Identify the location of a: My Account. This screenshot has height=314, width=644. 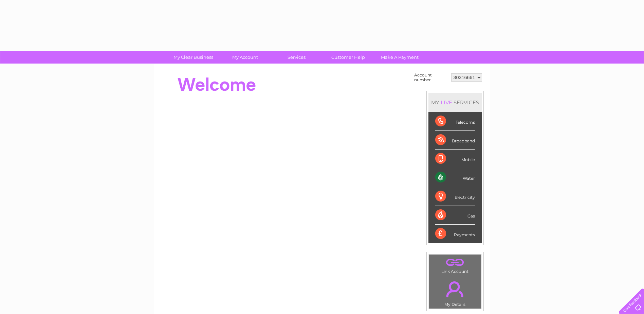
(245, 57).